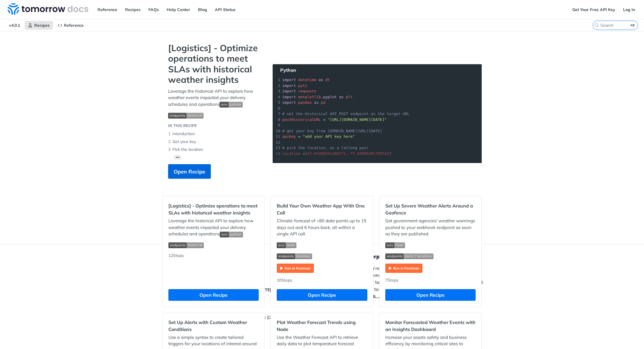  I want to click on strong: [Logistics] - Optimize operations to meet SLAs with historical weather insights, so click(215, 64).